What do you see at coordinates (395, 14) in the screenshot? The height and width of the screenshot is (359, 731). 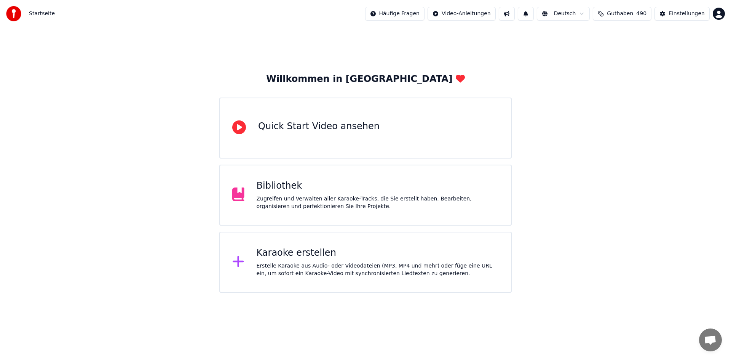 I see `button: Häufige Fragen` at bounding box center [395, 14].